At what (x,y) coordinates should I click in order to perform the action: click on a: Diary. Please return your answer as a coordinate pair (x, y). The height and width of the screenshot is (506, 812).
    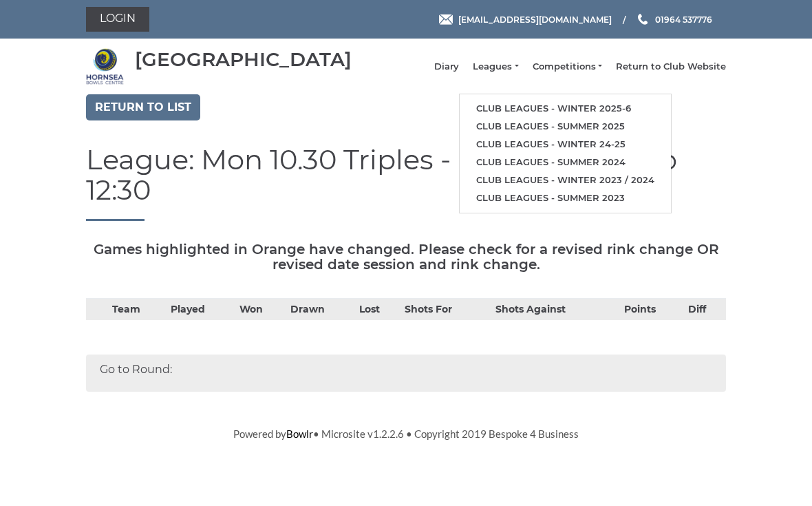
    Looking at the image, I should click on (447, 67).